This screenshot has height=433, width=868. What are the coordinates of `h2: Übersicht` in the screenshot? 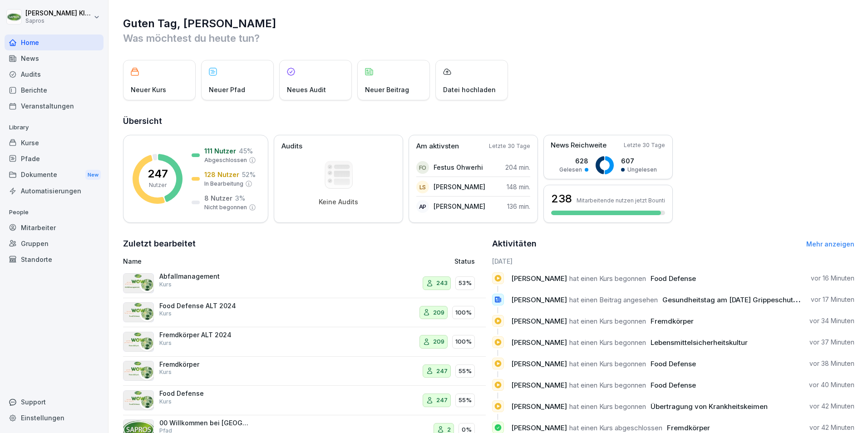 It's located at (489, 121).